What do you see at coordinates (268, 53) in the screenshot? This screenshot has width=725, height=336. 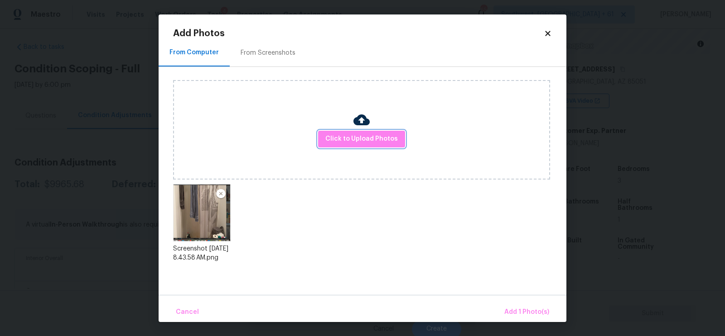 I see `div: From Screenshots` at bounding box center [268, 53].